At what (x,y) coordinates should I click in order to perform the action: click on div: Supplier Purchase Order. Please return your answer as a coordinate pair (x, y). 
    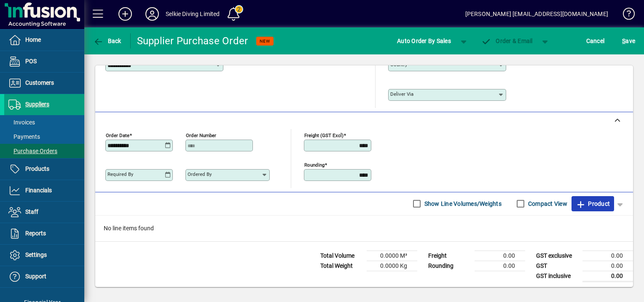
    Looking at the image, I should click on (193, 41).